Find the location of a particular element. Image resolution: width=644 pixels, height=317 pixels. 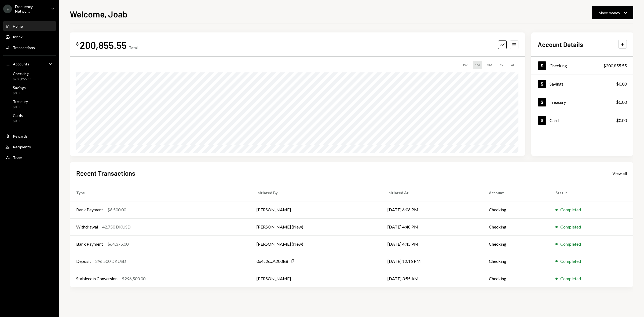

th: Initiated By is located at coordinates (316, 192).